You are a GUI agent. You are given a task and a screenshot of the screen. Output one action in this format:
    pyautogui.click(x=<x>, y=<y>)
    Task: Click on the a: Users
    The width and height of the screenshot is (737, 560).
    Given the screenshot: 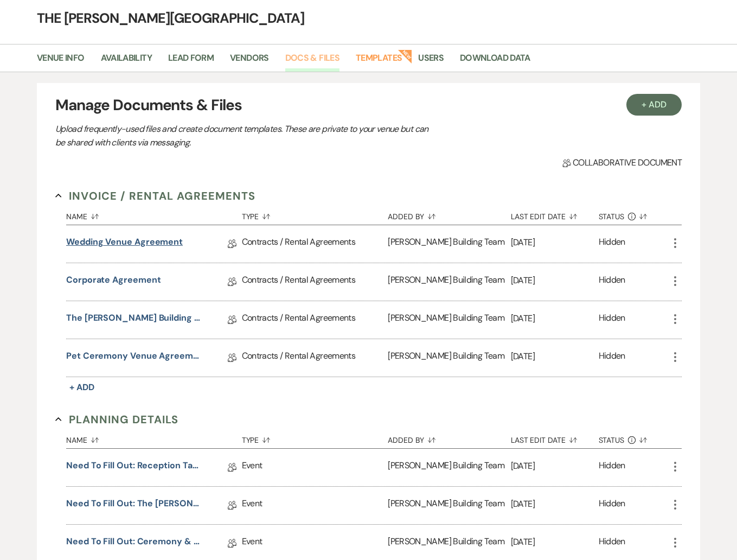 What is the action you would take?
    pyautogui.click(x=431, y=61)
    